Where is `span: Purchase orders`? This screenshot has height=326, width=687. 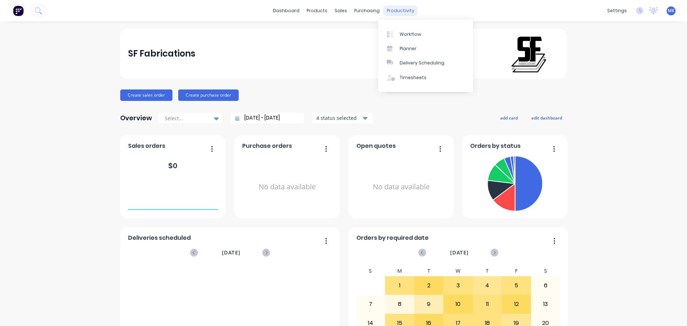
span: Purchase orders is located at coordinates (267, 146).